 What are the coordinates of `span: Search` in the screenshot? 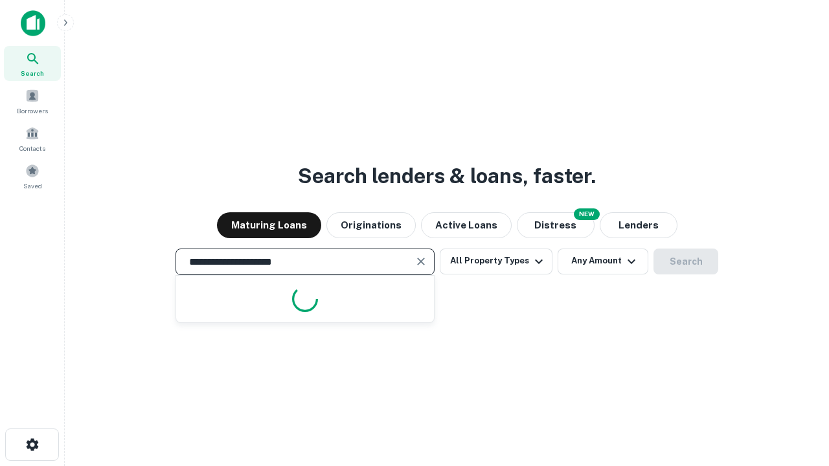 It's located at (32, 73).